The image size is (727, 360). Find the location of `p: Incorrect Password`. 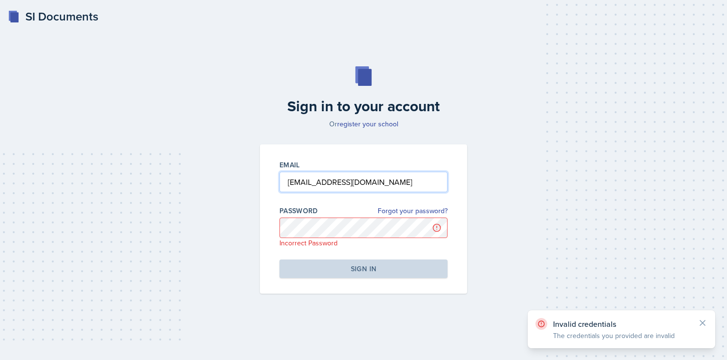

p: Incorrect Password is located at coordinates (363, 243).